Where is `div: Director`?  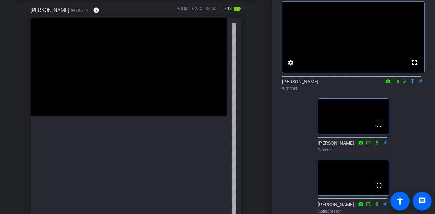 div: Director is located at coordinates (353, 150).